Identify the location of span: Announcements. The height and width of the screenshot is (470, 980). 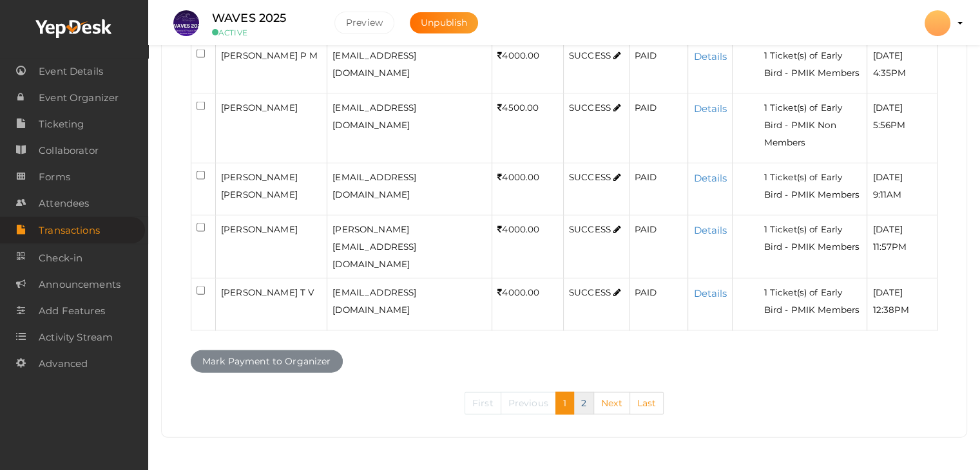
(80, 284).